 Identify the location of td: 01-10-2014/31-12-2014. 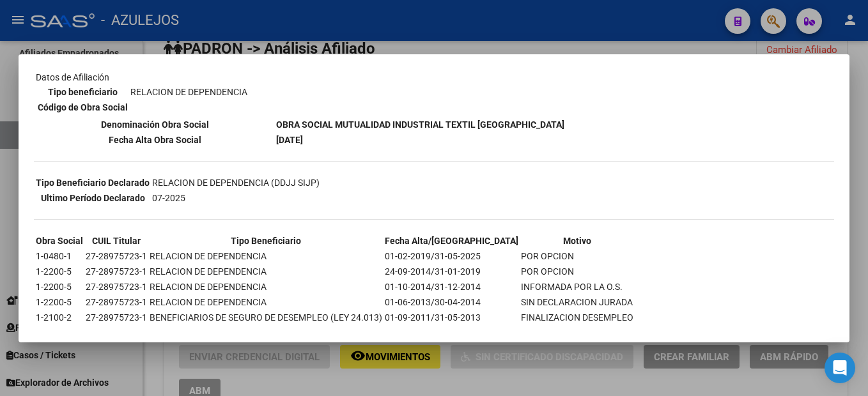
(451, 287).